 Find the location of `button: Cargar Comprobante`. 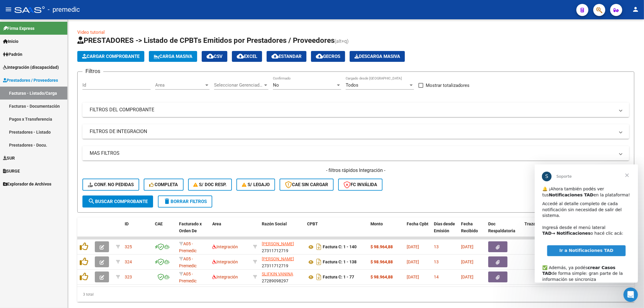

button: Cargar Comprobante is located at coordinates (111, 57).